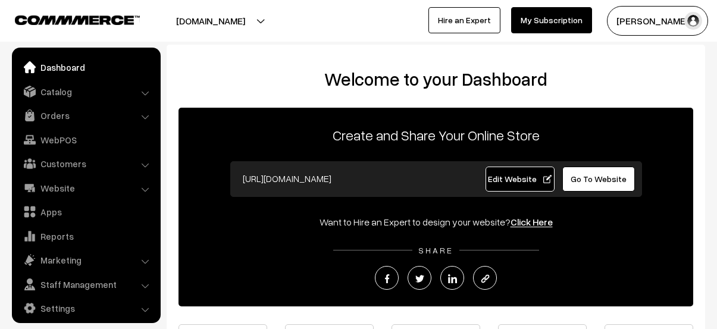  I want to click on span: Edit Website, so click(519, 178).